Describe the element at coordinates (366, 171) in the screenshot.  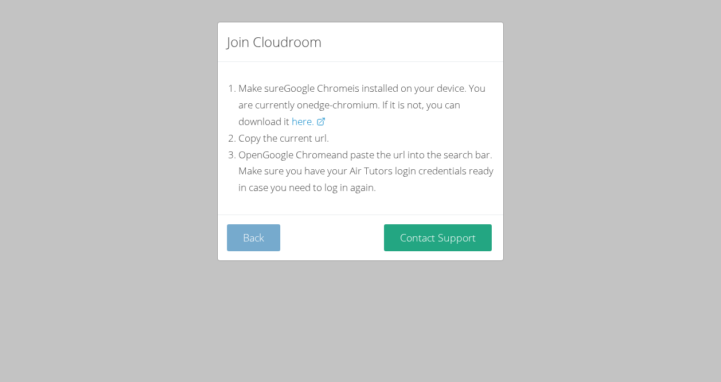
I see `li: Open Google Chrome and paste the url into the search bar. Make sure you have your Air Tutors logi...` at that location.